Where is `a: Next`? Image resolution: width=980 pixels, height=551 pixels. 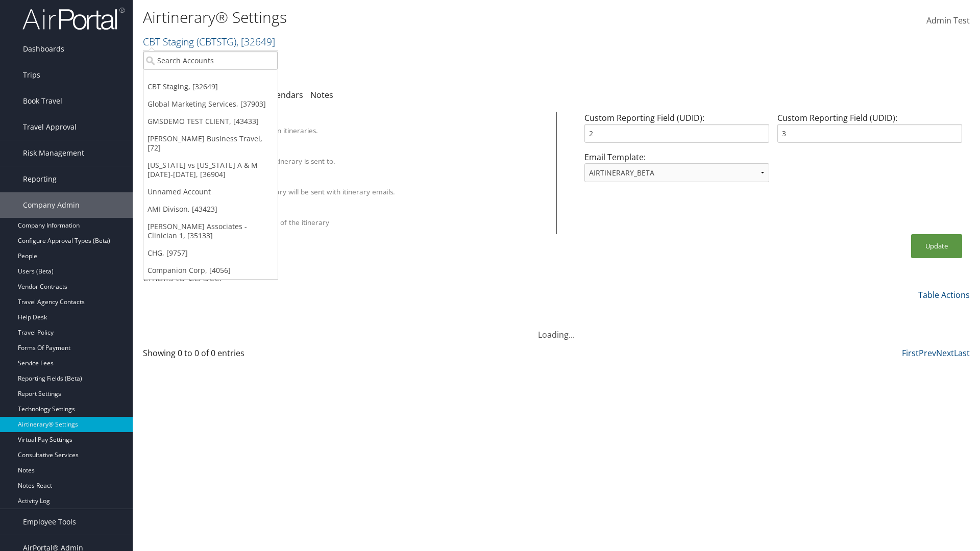 a: Next is located at coordinates (945, 353).